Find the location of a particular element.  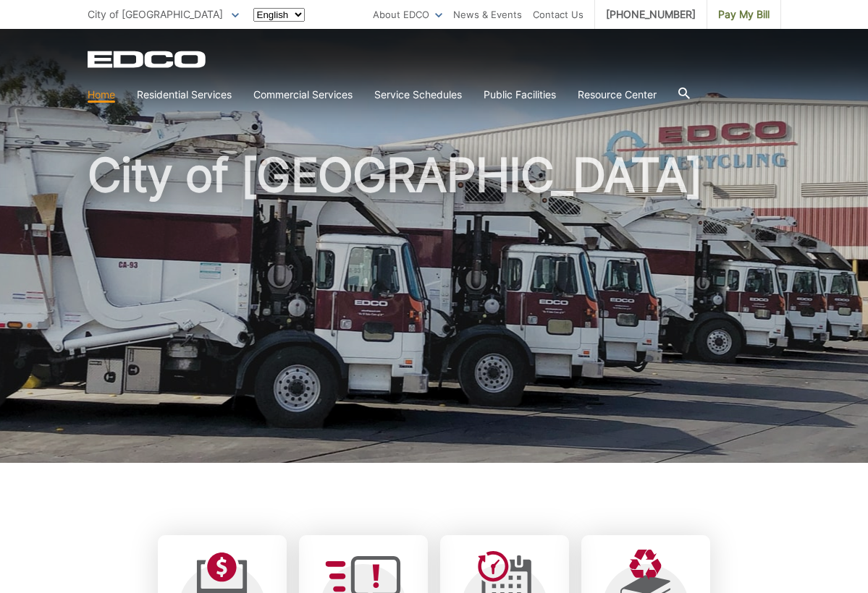

span: Pay My Bill is located at coordinates (744, 15).